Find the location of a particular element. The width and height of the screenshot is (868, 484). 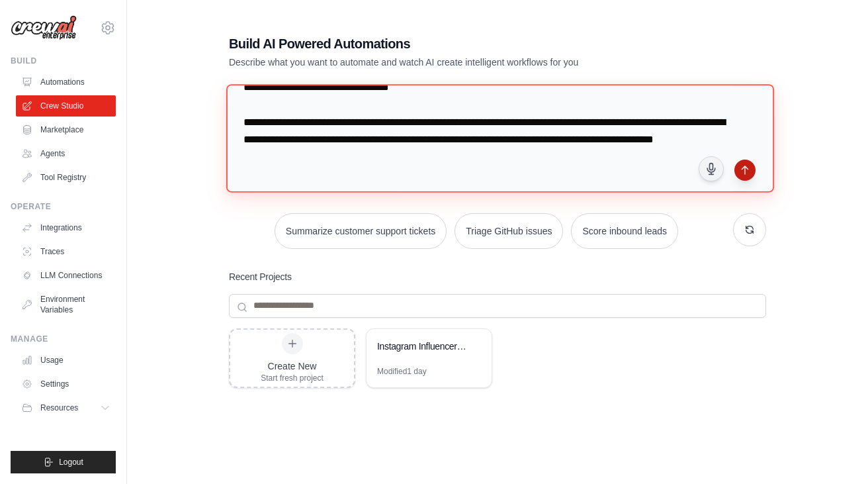

button: Get new suggestions is located at coordinates (750, 229).